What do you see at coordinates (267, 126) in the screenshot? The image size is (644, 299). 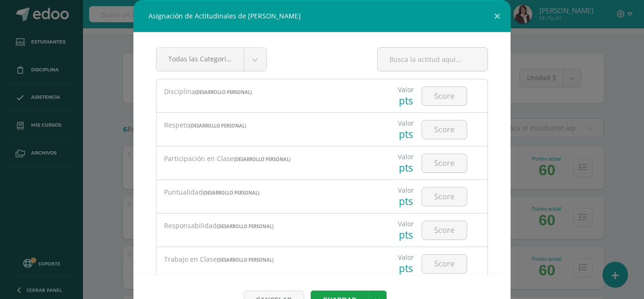 I see `div: Respeto` at bounding box center [267, 126].